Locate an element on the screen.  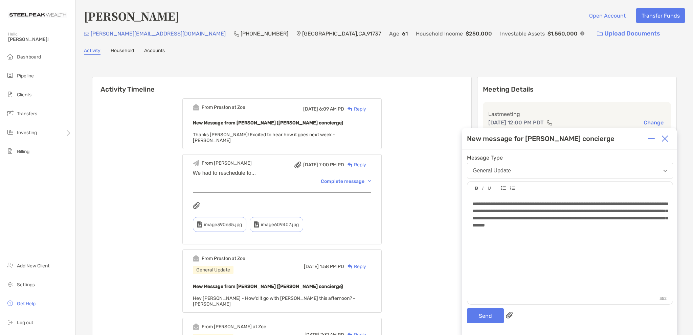
img: Info Icon is located at coordinates (582, 33).